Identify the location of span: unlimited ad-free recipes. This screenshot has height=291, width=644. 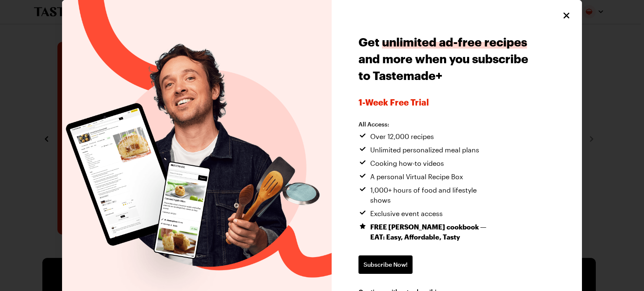
(455, 42).